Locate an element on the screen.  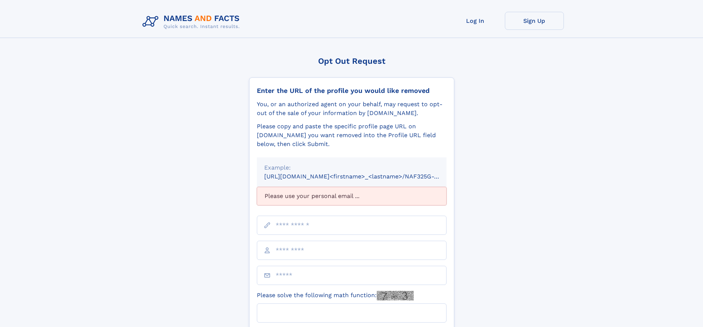
div: Please use your personal email ... is located at coordinates (351, 196).